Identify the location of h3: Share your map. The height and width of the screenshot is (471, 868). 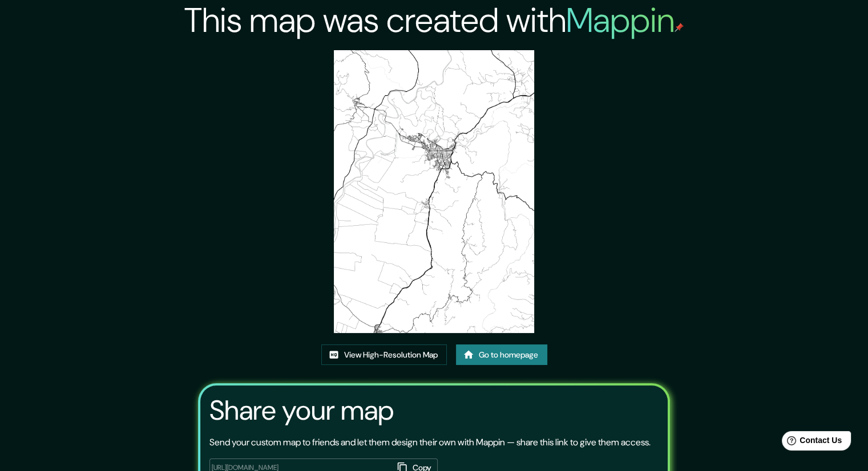
(301, 410).